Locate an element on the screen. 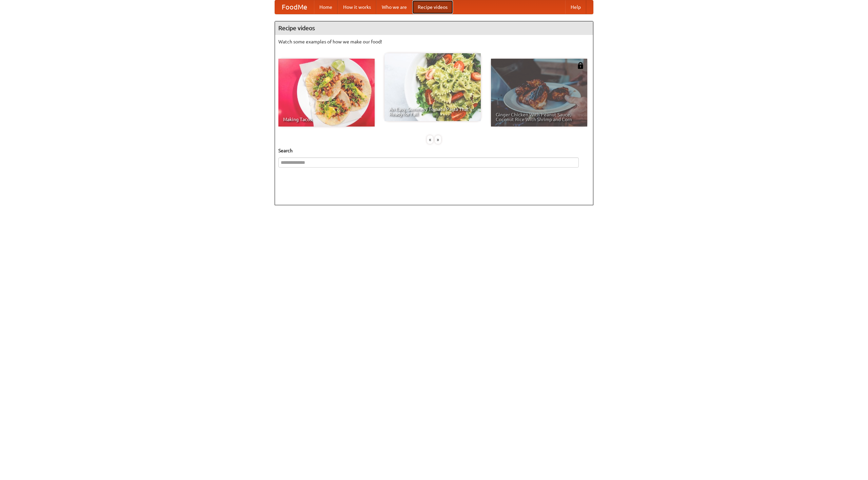 The height and width of the screenshot is (480, 868). a: Help is located at coordinates (576, 7).